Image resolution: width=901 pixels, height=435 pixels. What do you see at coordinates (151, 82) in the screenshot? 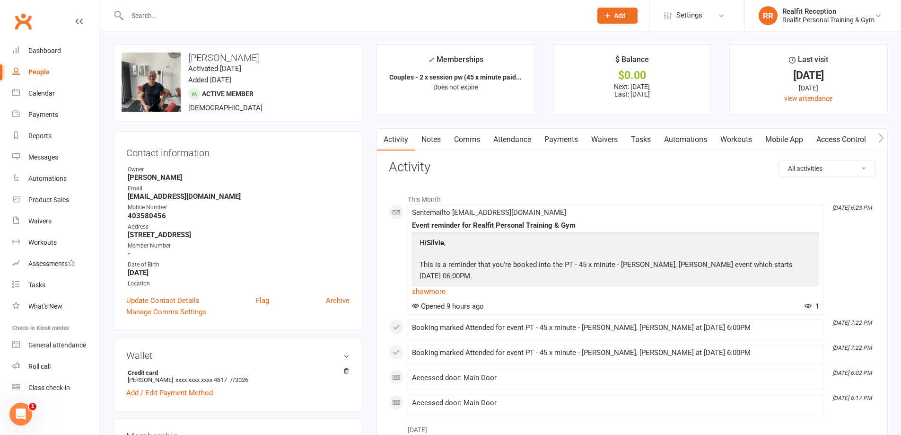
I see `img: image1702513430.png` at bounding box center [151, 82].